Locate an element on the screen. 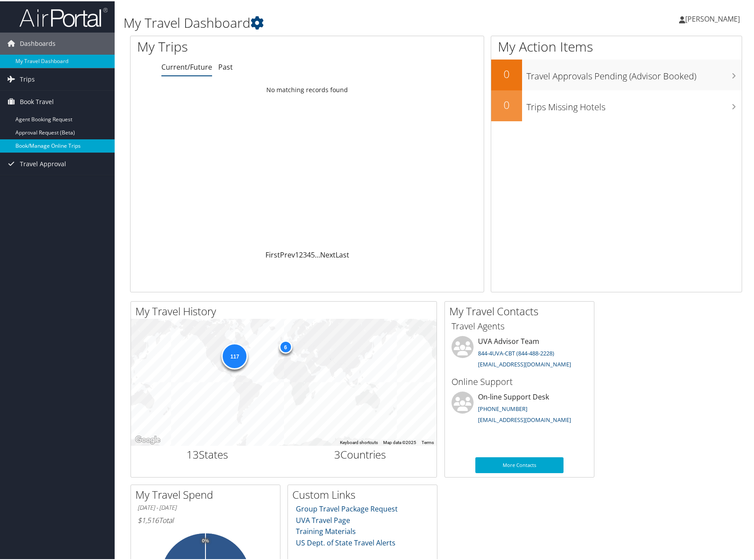  span: 13 is located at coordinates (193, 453).